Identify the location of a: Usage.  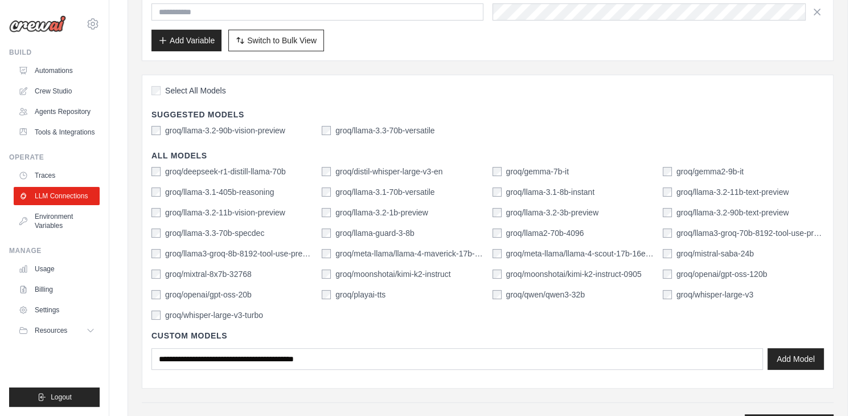
(56, 269).